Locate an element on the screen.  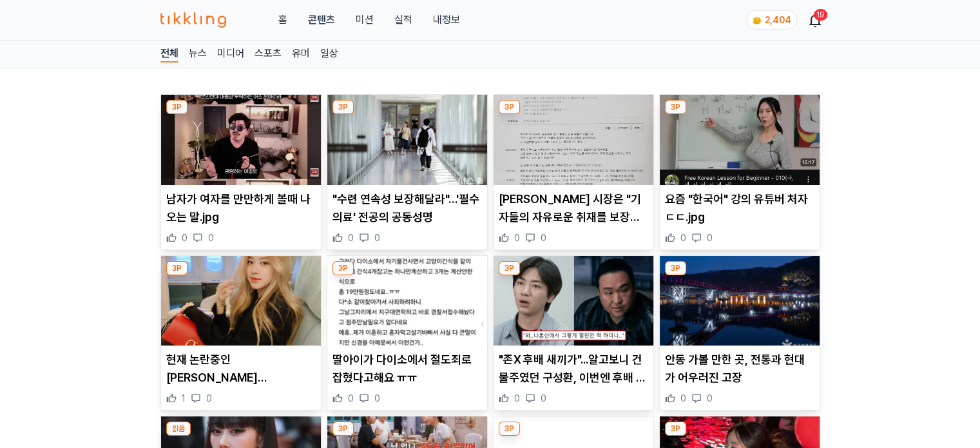
img: 안동 가볼 만한 곳, 전통과 현대가 어우러진 고장 is located at coordinates (739, 301).